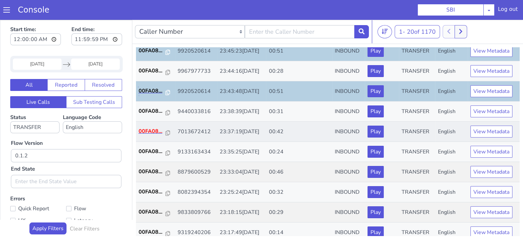  I want to click on span: 20 of 1170, so click(421, 12).